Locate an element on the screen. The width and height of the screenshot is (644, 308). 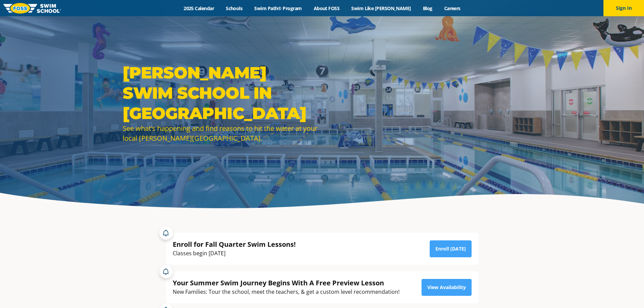
a: Schools is located at coordinates (234, 8).